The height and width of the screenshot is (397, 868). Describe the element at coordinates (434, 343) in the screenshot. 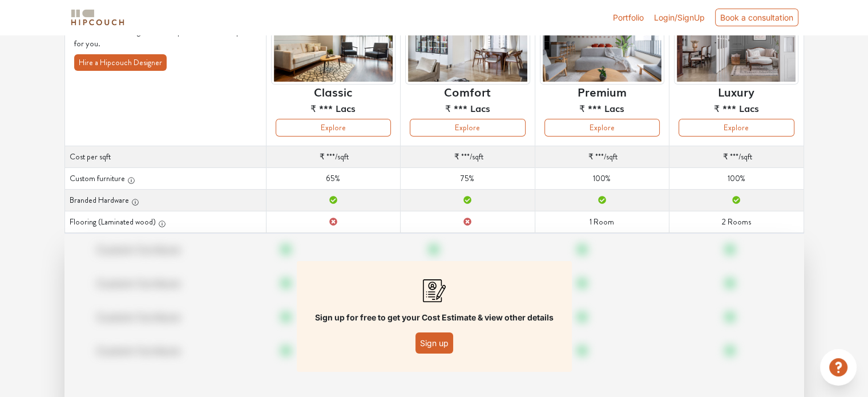

I see `button: Sign up` at that location.